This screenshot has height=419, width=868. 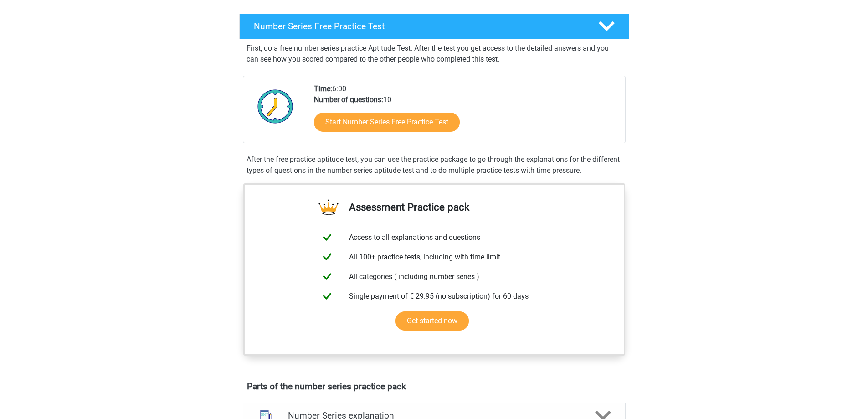 I want to click on h4: Parts of the number series practice pack, so click(x=434, y=386).